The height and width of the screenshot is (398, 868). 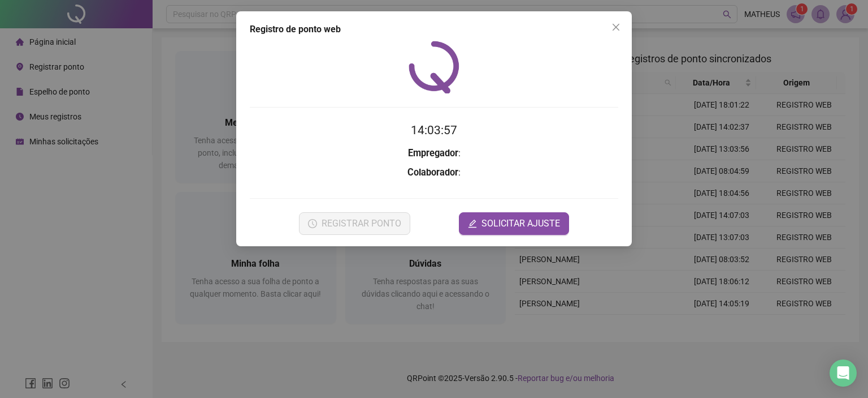 What do you see at coordinates (616, 27) in the screenshot?
I see `button: Close` at bounding box center [616, 27].